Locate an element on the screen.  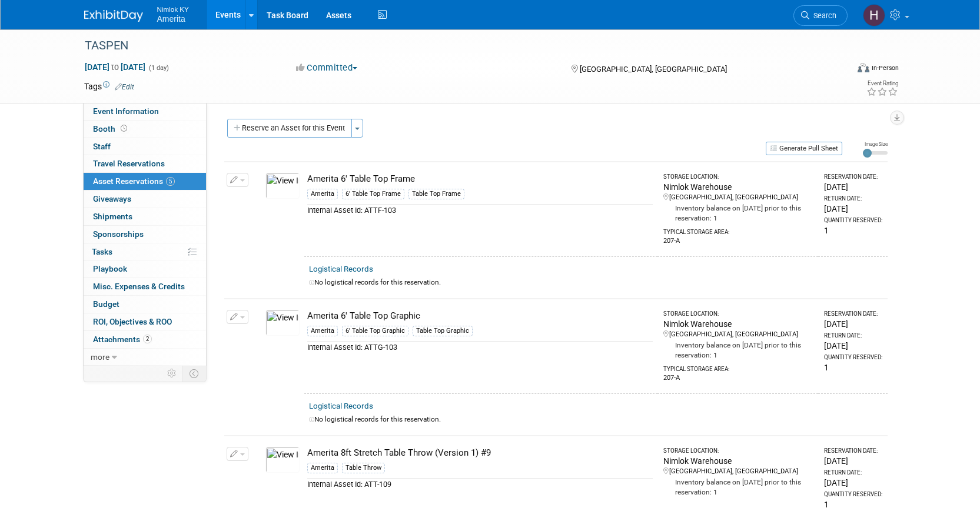
div: In-Person is located at coordinates (885, 68).